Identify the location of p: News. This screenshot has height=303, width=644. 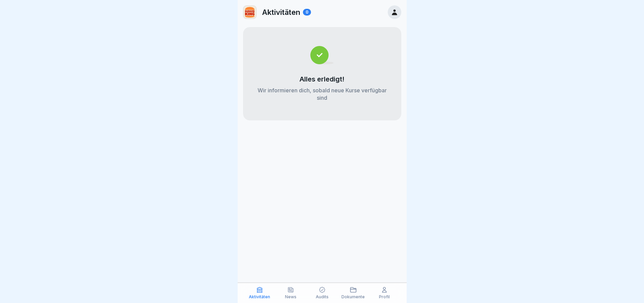
(291, 297).